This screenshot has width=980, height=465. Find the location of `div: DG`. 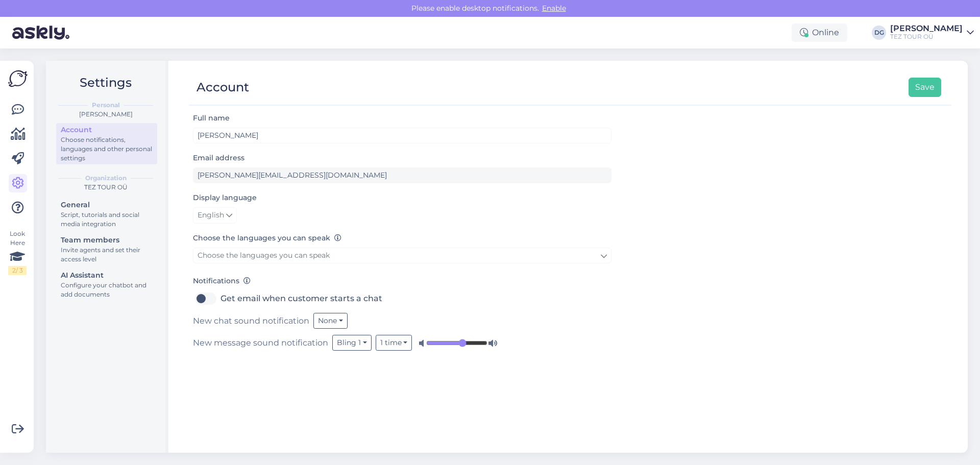

div: DG is located at coordinates (879, 33).